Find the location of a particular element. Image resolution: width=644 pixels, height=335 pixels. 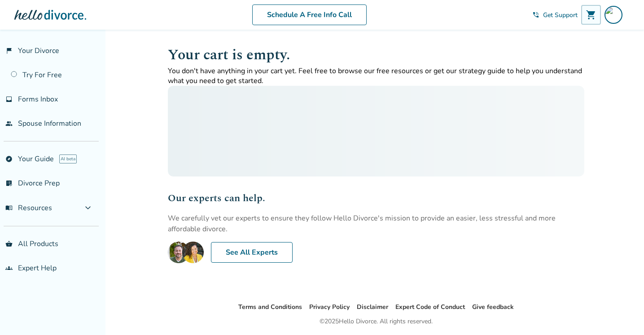

span: Resources is located at coordinates (29, 208).